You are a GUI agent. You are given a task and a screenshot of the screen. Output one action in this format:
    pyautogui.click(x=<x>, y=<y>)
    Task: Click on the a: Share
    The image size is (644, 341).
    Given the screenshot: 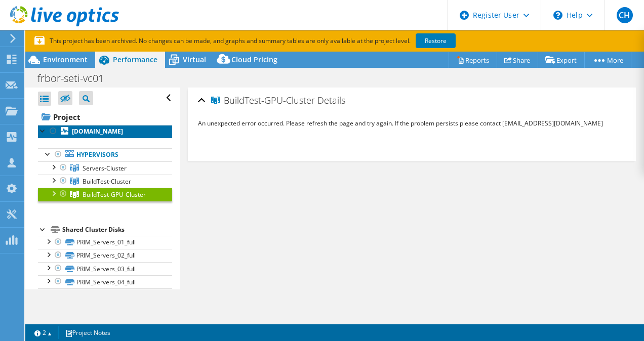 What is the action you would take?
    pyautogui.click(x=517, y=60)
    